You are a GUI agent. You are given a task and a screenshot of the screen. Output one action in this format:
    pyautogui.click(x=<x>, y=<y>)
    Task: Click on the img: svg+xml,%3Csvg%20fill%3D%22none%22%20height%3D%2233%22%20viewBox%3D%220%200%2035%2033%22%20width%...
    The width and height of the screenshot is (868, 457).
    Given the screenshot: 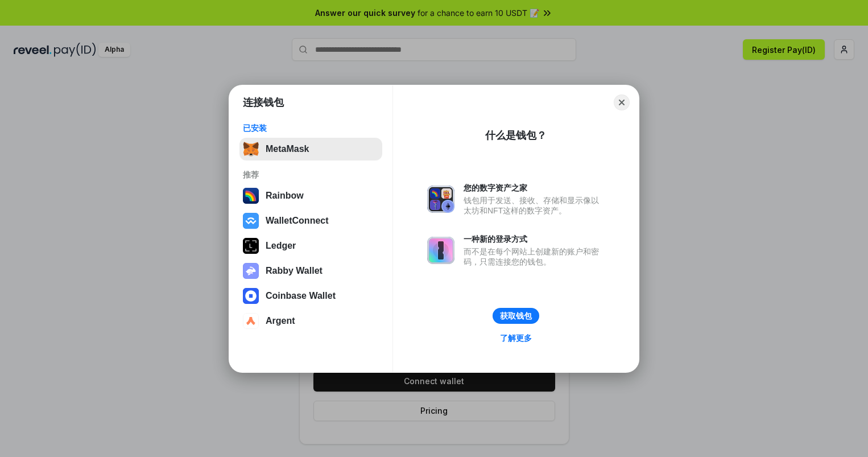 What is the action you would take?
    pyautogui.click(x=250, y=149)
    